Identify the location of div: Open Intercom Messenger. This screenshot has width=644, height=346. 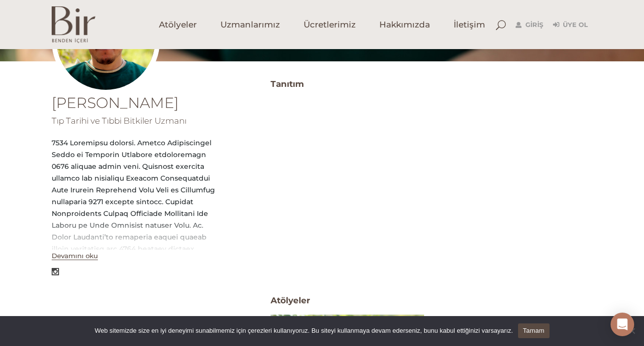
(622, 324).